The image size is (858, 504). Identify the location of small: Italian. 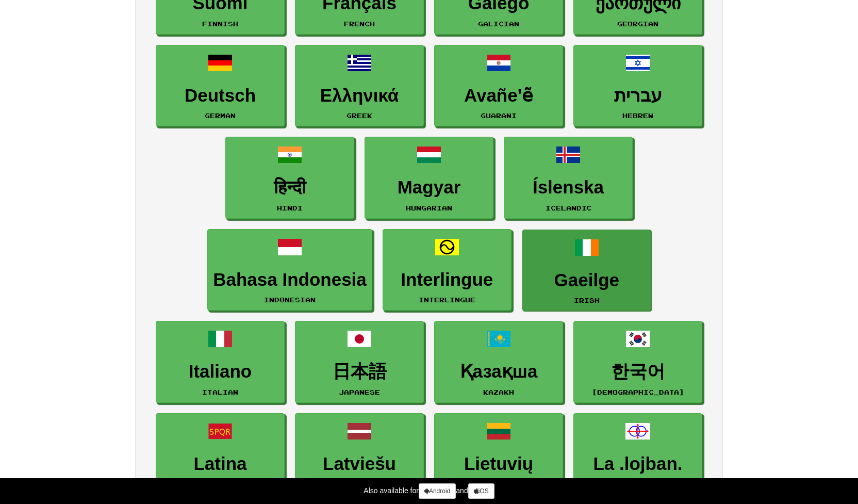
(220, 392).